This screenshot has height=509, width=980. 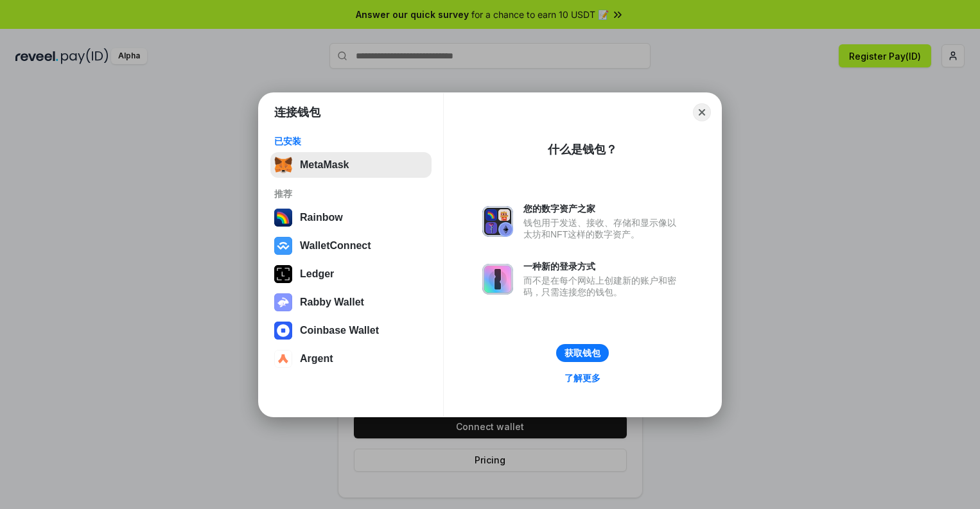 I want to click on div: Coinbase Wallet, so click(x=339, y=331).